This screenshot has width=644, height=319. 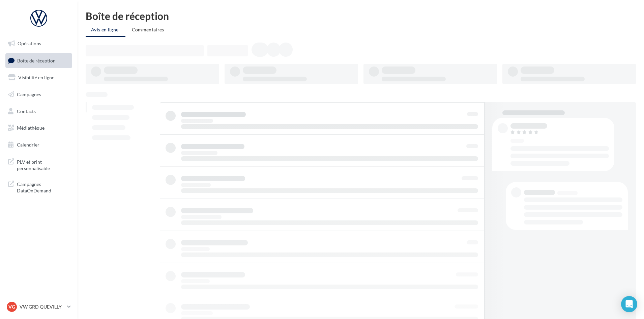 I want to click on span: Médiathèque, so click(x=30, y=127).